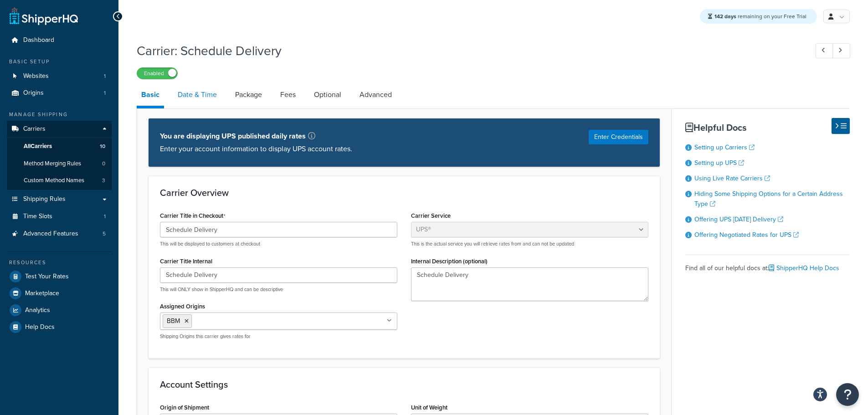  I want to click on h3: Helpful Docs, so click(768, 127).